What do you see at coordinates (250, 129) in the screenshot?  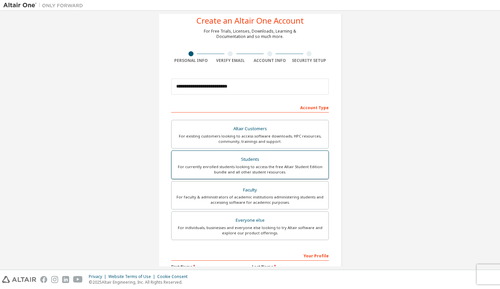 I see `div: Altair Customers` at bounding box center [250, 129].